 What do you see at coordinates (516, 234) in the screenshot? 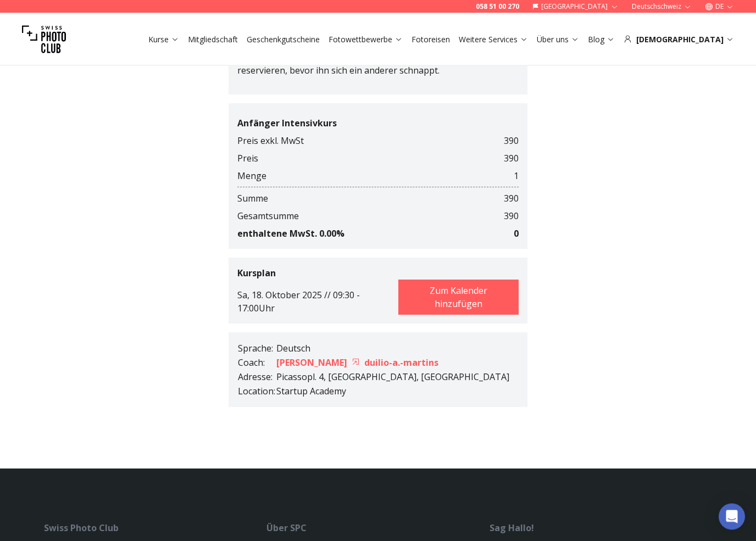
I see `b: 0` at bounding box center [516, 234].